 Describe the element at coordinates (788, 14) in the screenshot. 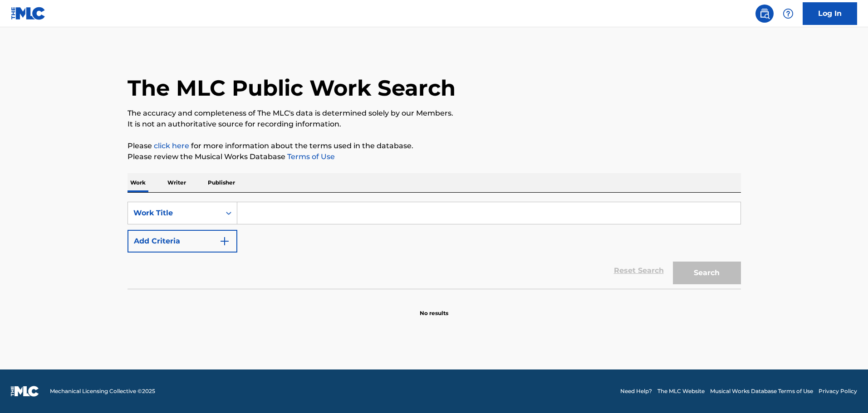

I see `div: Help` at that location.